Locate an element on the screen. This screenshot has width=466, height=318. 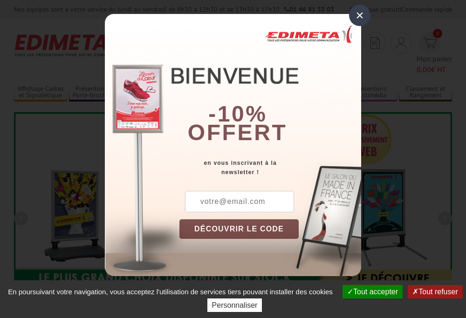
font: offert is located at coordinates (238, 132).